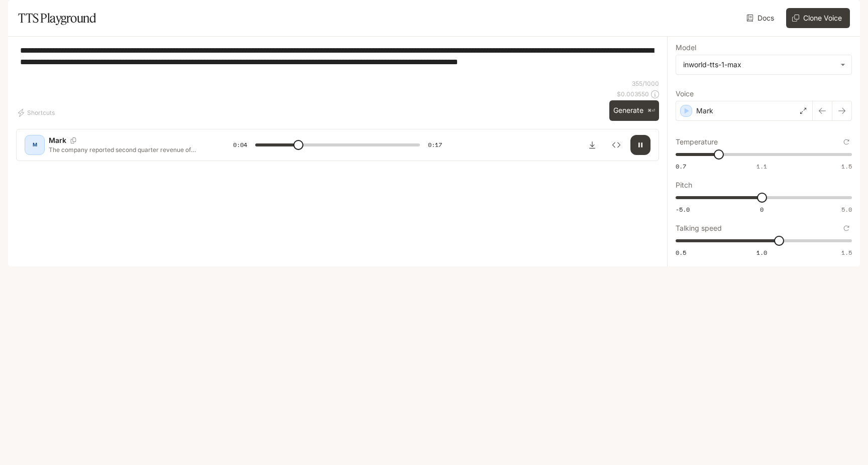 The image size is (868, 465). What do you see at coordinates (435, 145) in the screenshot?
I see `span: 0:17` at bounding box center [435, 145].